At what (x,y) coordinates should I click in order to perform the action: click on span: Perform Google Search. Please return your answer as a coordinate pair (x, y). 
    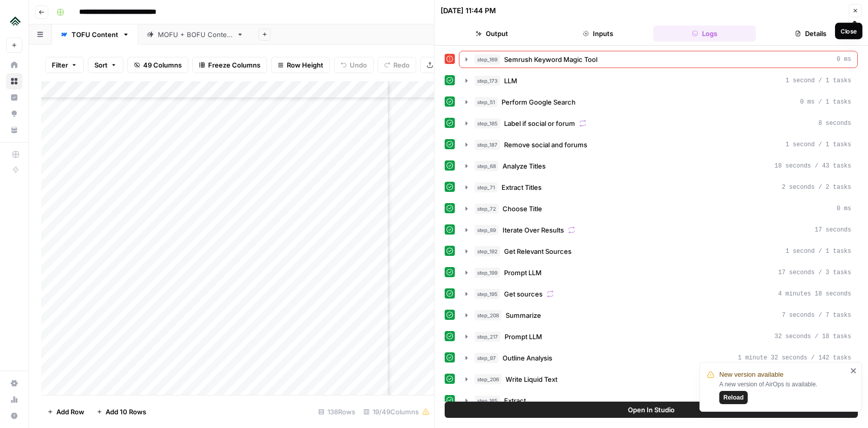
    Looking at the image, I should click on (538, 102).